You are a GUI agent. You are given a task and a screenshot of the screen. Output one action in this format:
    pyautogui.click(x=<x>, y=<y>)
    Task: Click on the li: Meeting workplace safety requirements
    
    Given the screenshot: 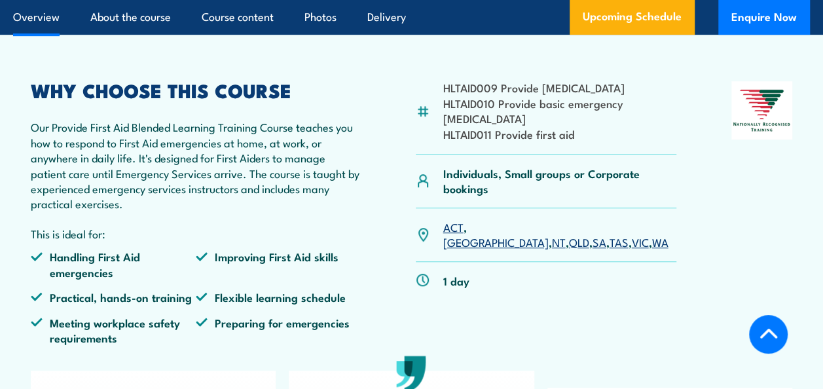 What is the action you would take?
    pyautogui.click(x=113, y=330)
    